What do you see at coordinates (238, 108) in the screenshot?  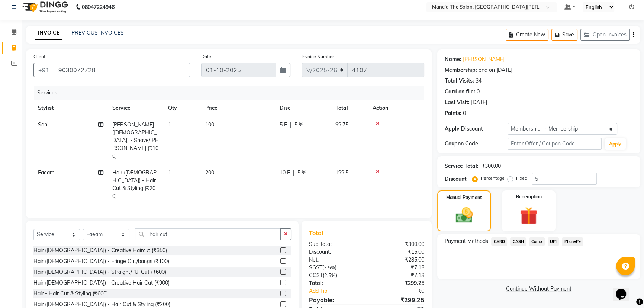 I see `th: Price` at bounding box center [238, 108].